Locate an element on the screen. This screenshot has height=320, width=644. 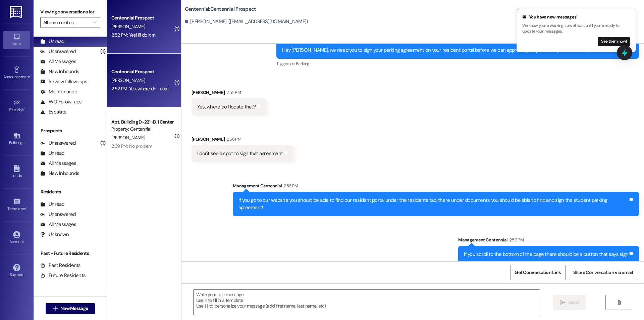
div: Past Residents is located at coordinates (61, 265).